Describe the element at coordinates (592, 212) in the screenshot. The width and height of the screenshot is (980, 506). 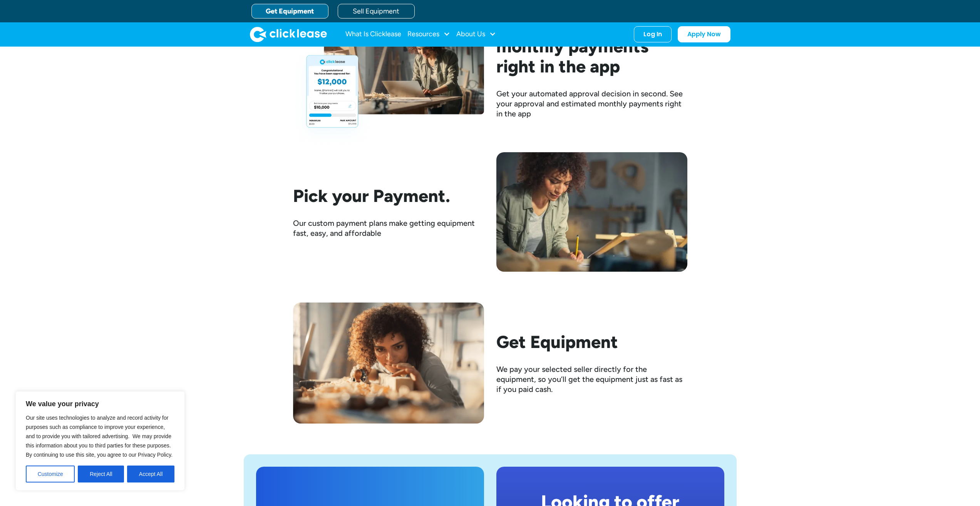
I see `img: Woman holding a yellow pencil working at an art desk` at that location.